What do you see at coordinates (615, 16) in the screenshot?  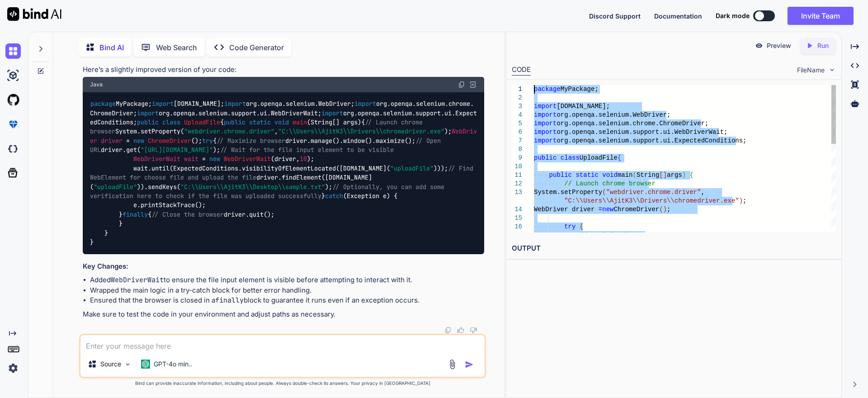 I see `span: Discord Support` at bounding box center [615, 16].